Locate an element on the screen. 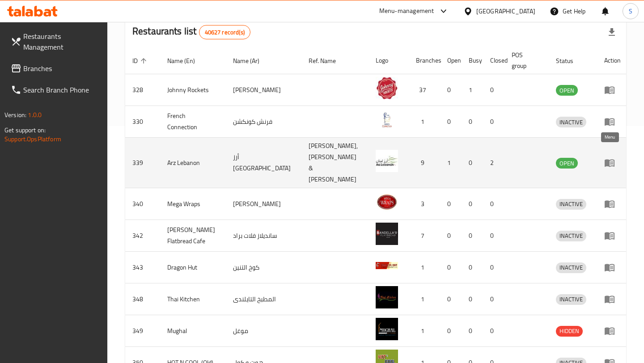 The image size is (644, 363). td: Dragon Hut is located at coordinates (193, 268).